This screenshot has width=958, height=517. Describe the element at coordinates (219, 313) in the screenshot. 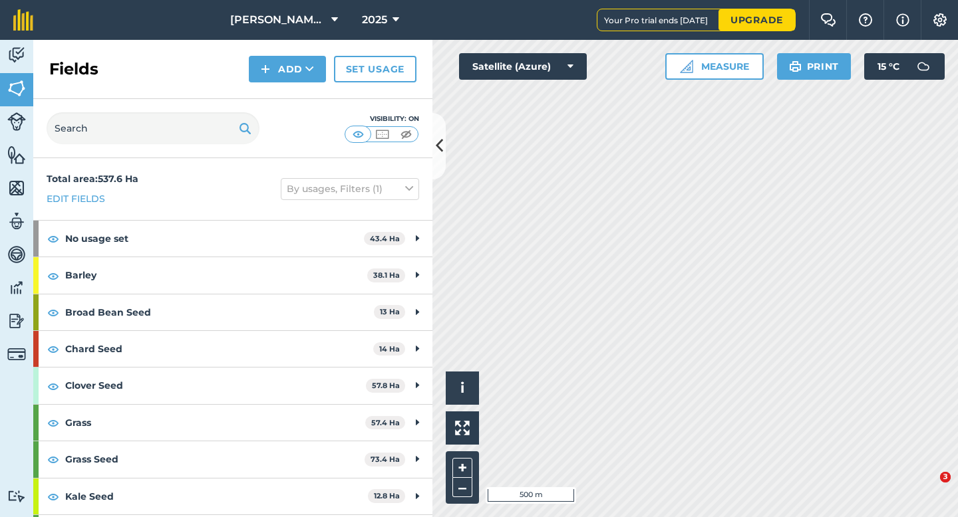

I see `strong: Broad Bean Seed` at that location.